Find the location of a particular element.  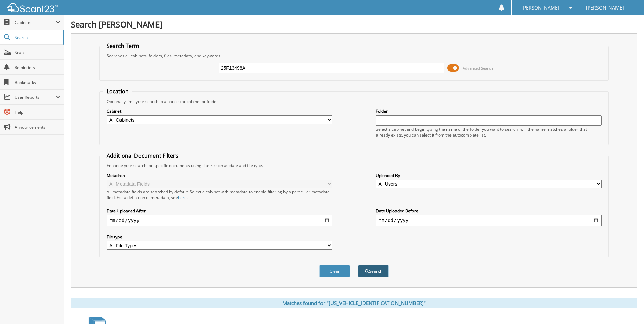

span: User Reports is located at coordinates (35, 97).